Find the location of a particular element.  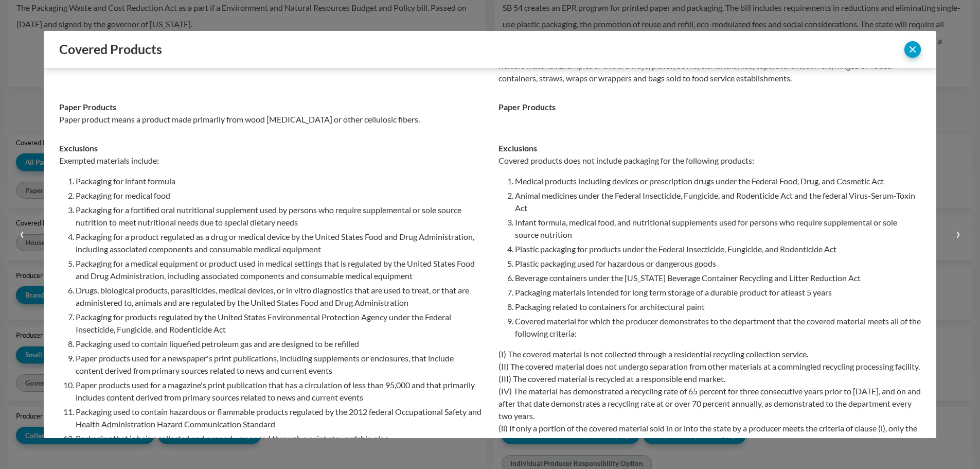

li: Packaging for medical food is located at coordinates (279, 195).